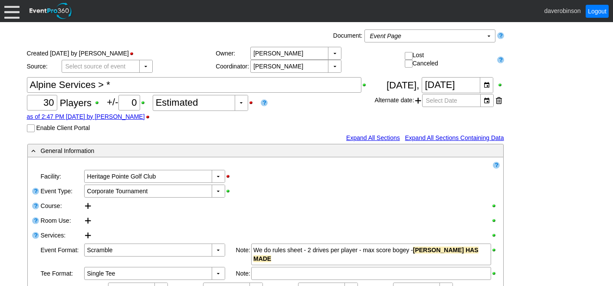 The height and width of the screenshot is (286, 613). Describe the element at coordinates (501, 85) in the screenshot. I see `div: Show Event Date when printing; click to hide Event Date when printing.` at that location.